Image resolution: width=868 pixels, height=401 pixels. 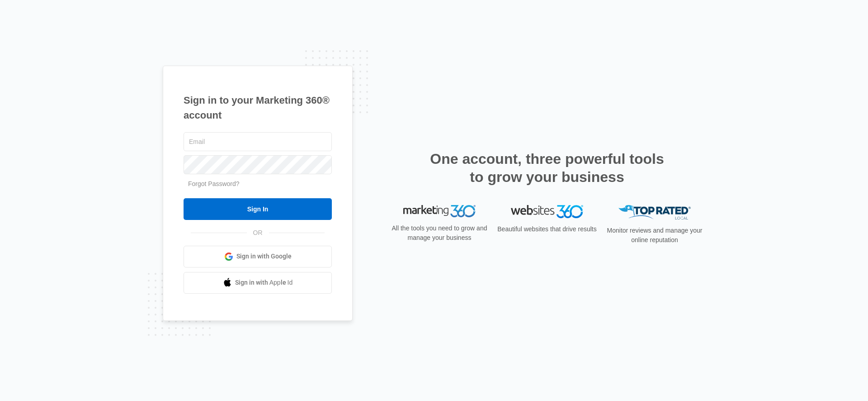 What do you see at coordinates (258, 141) in the screenshot?
I see `input: Email` at bounding box center [258, 141].